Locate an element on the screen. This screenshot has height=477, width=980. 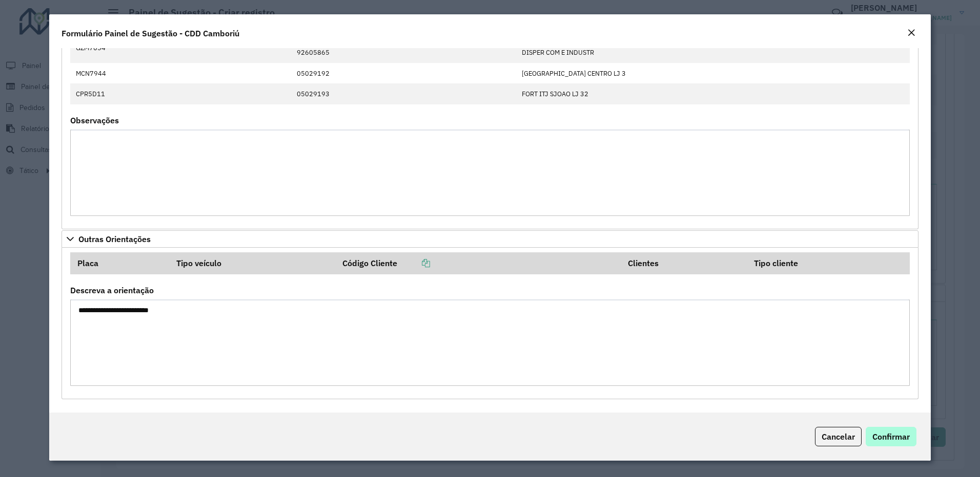
th: Código Cliente is located at coordinates (478, 263).